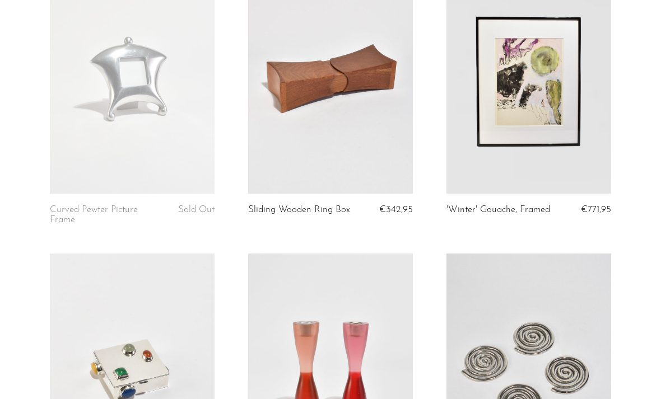 The image size is (661, 399). Describe the element at coordinates (498, 210) in the screenshot. I see `a: 'Winter' Gouache, Framed` at that location.